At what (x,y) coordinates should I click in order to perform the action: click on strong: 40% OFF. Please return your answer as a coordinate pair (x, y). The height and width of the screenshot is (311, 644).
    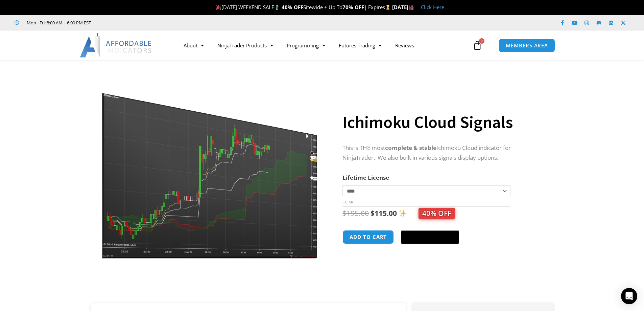
    Looking at the image, I should click on (292, 7).